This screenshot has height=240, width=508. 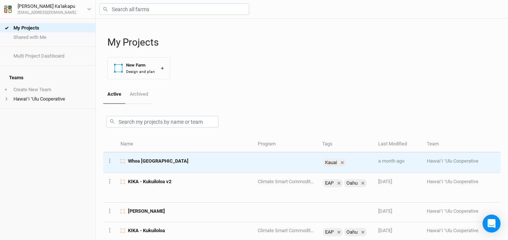 What do you see at coordinates (385, 231) in the screenshot?
I see `span: Apr 30, 2025 12:34 PM` at bounding box center [385, 231].